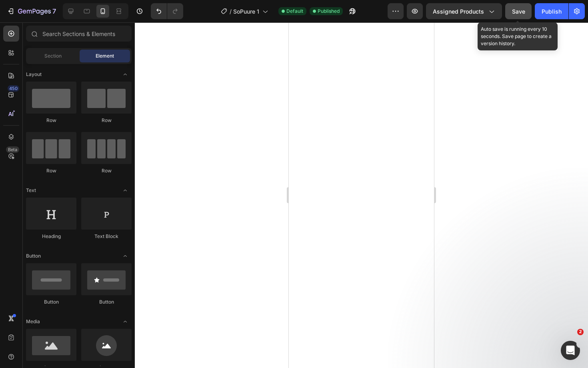  What do you see at coordinates (51, 237) in the screenshot?
I see `div: Heading` at bounding box center [51, 237].